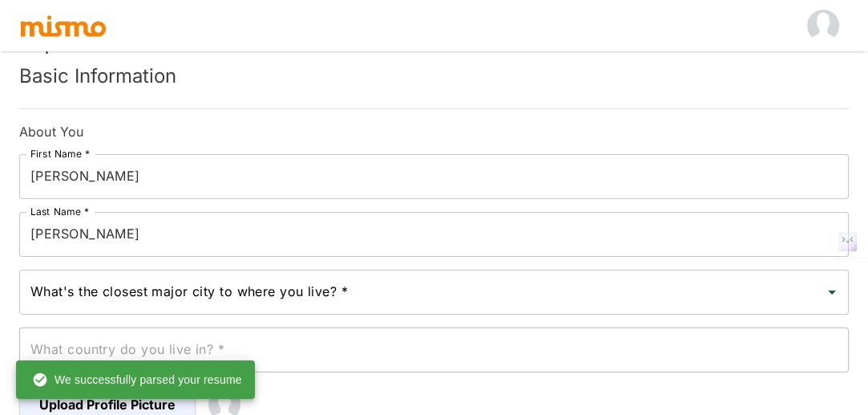 Image resolution: width=868 pixels, height=415 pixels. Describe the element at coordinates (59, 211) in the screenshot. I see `label: Last Name *` at that location.